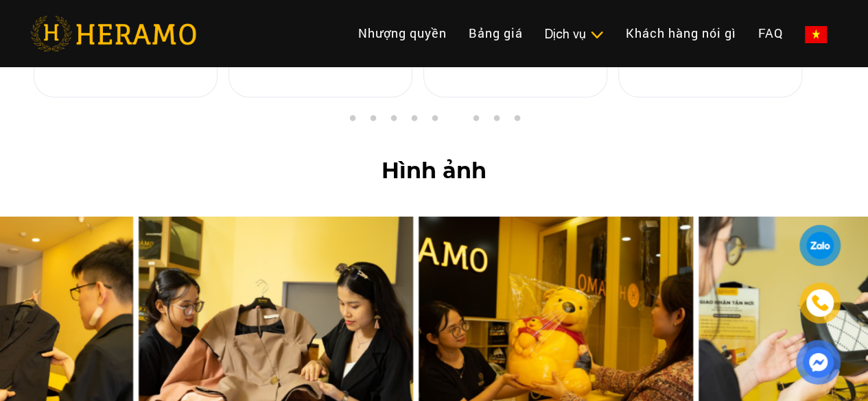 This screenshot has height=401, width=868. What do you see at coordinates (819, 304) in the screenshot?
I see `img: phone-icon` at bounding box center [819, 304].